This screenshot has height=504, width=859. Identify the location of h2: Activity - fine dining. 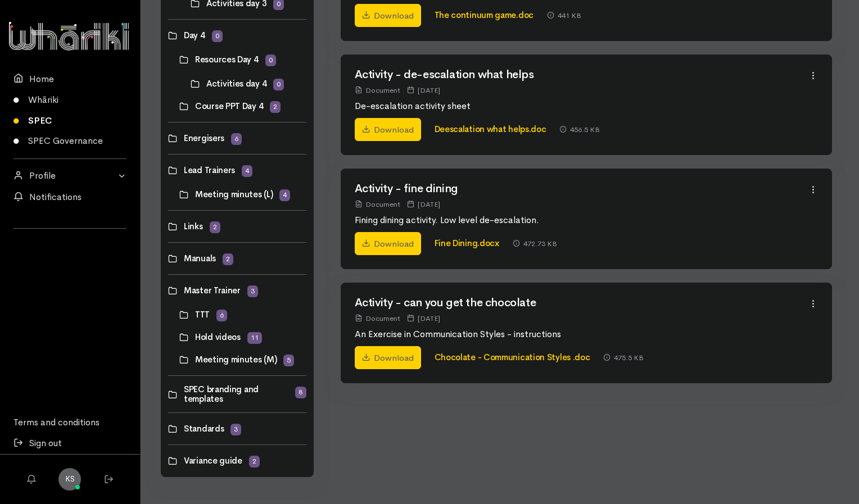
(582, 189).